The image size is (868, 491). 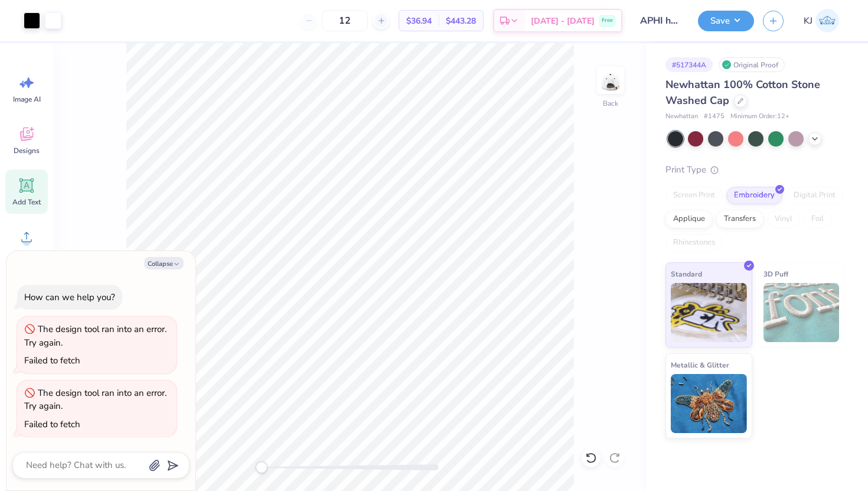 I want to click on span: $443.28, so click(x=461, y=21).